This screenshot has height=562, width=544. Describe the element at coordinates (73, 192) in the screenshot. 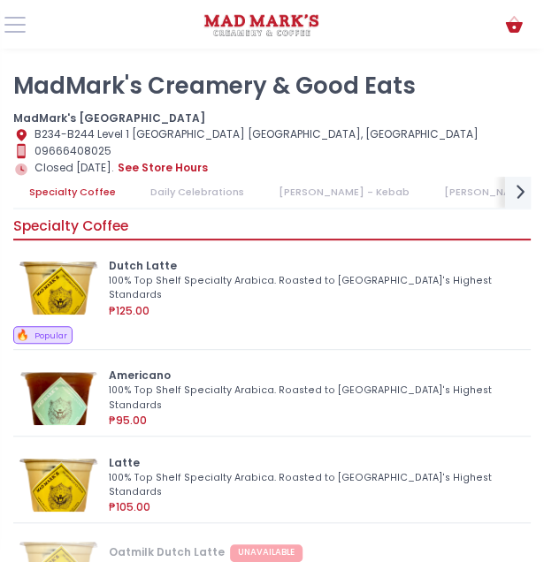

I see `a: Specialty Coffee` at that location.